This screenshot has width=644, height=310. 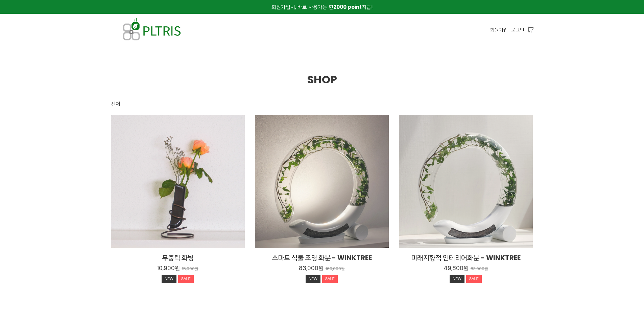 What do you see at coordinates (465, 258) in the screenshot?
I see `h2: 미래지향적 인테리어화분 - WINKTREE` at bounding box center [465, 258].